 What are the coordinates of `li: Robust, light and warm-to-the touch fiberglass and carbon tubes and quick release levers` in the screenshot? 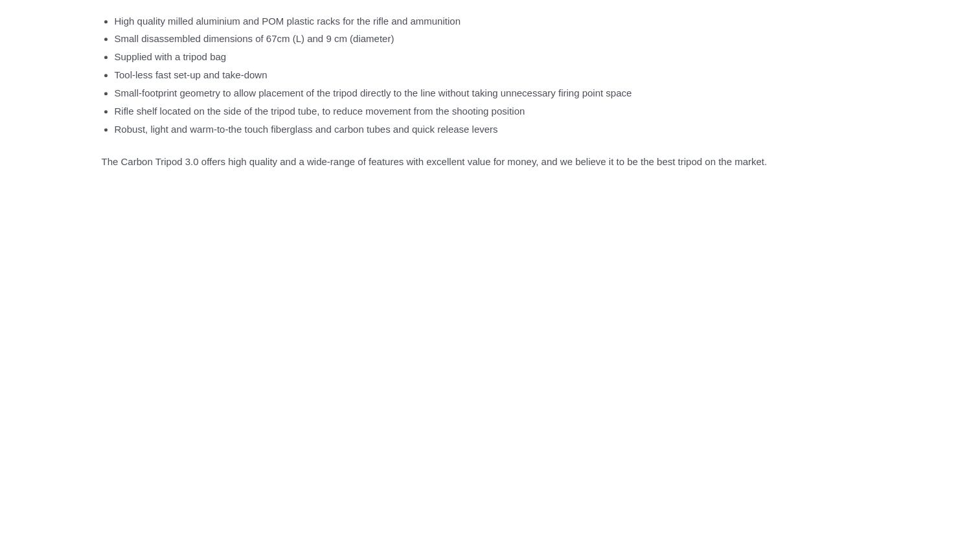 It's located at (496, 129).